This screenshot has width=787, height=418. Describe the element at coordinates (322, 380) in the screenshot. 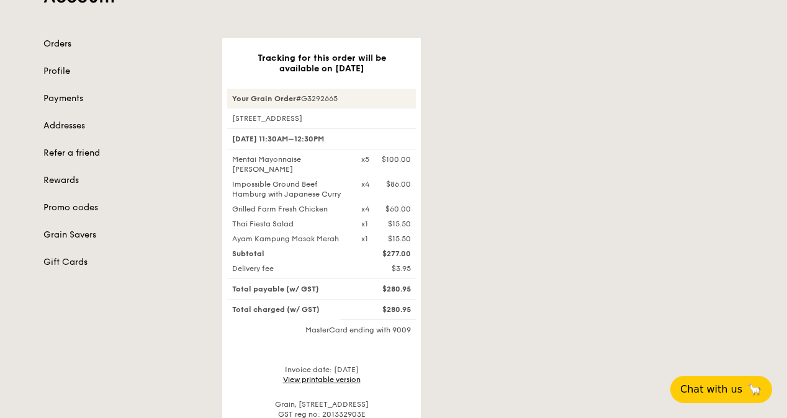

I see `a: View printable version` at that location.